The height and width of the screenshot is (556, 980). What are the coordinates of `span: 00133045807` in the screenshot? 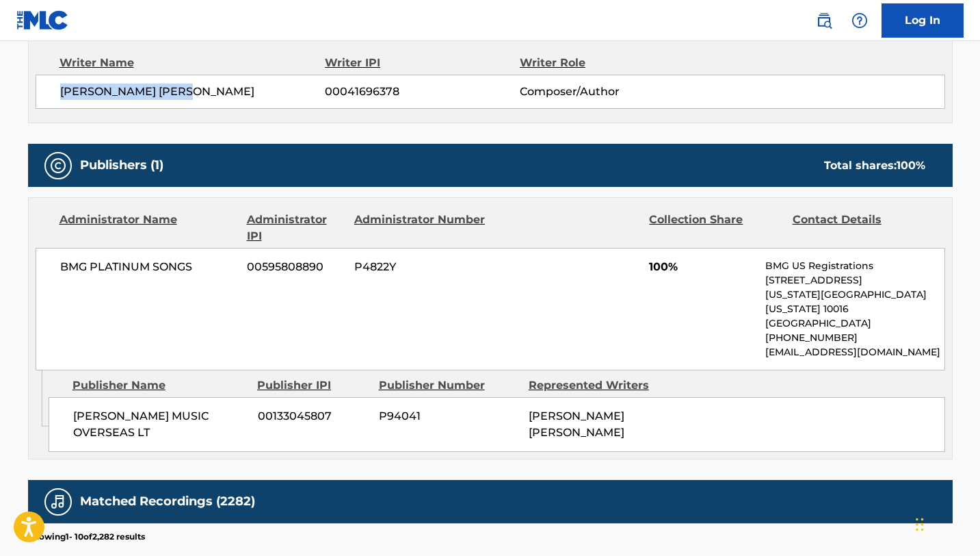 It's located at (313, 416).